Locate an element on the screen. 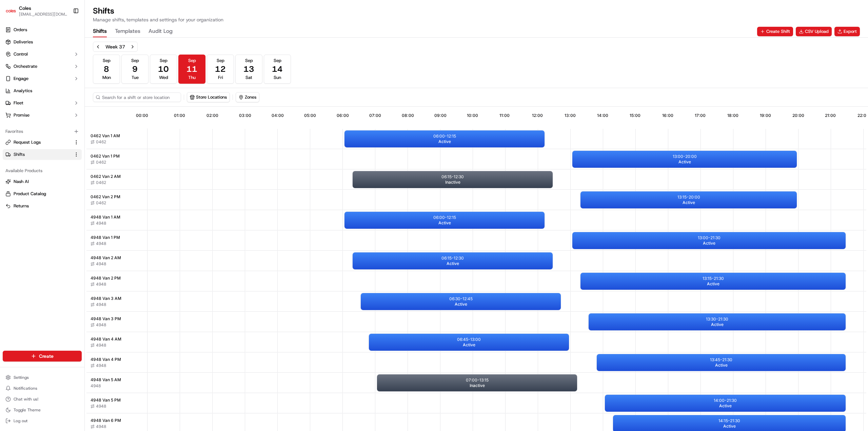 The height and width of the screenshot is (431, 868). a: Shifts is located at coordinates (38, 154).